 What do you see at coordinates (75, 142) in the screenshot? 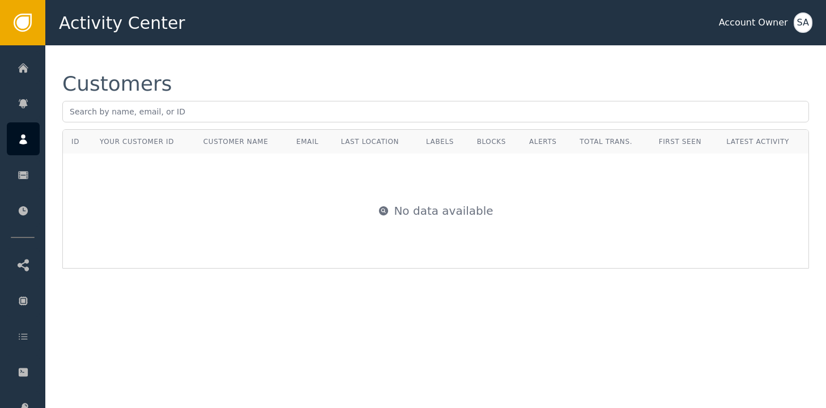
I see `div: ID` at bounding box center [75, 142].